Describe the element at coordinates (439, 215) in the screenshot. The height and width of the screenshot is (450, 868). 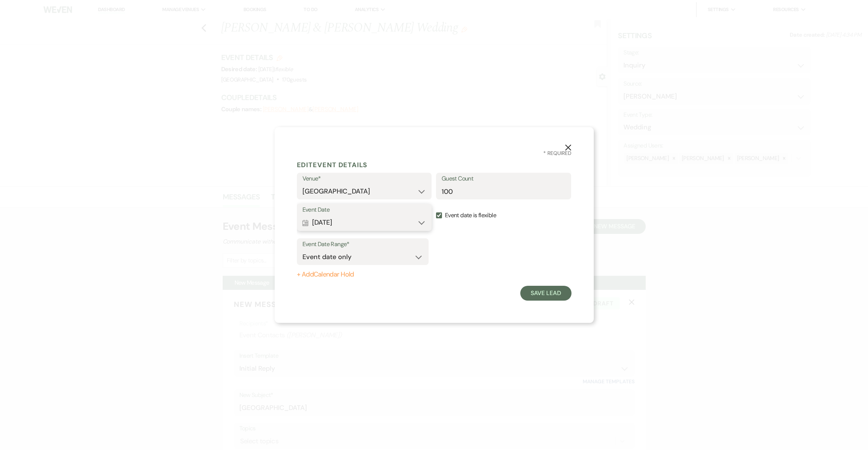
I see `input: Event date is flexible` at that location.